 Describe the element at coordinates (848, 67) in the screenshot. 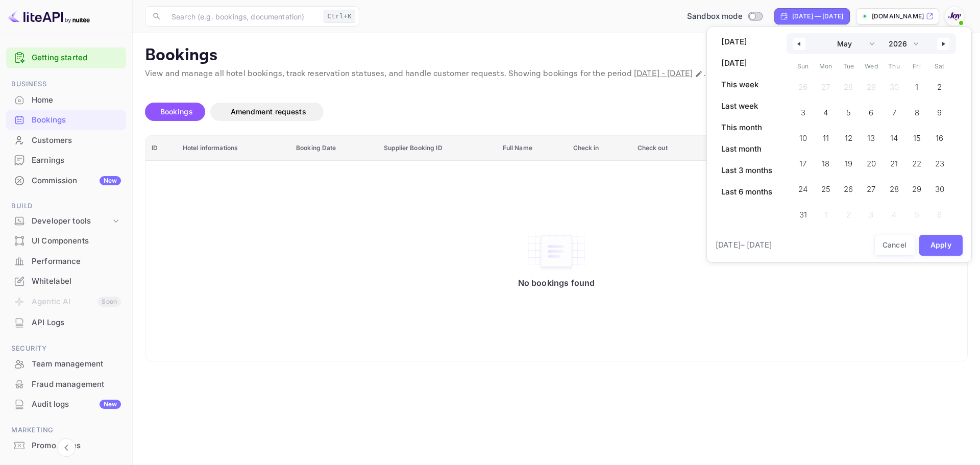

I see `span: Tue` at that location.